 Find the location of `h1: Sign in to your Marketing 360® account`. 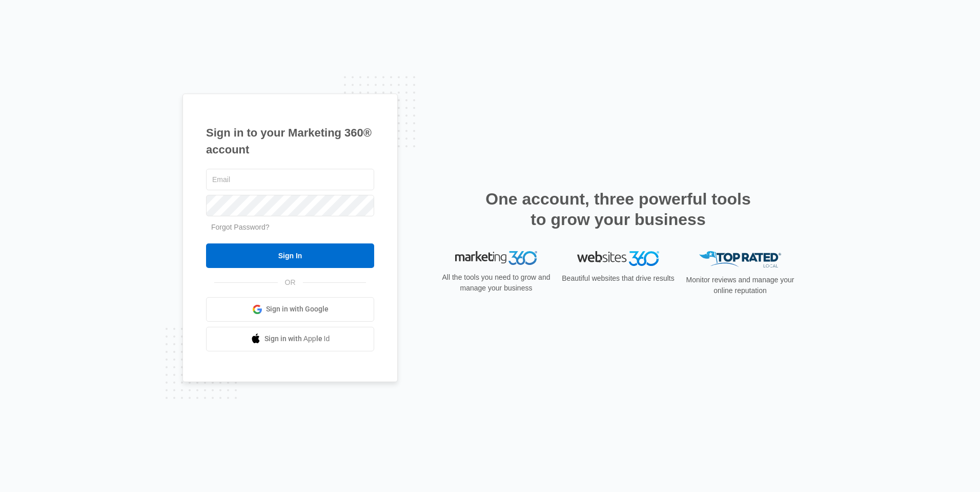

h1: Sign in to your Marketing 360® account is located at coordinates (290, 141).